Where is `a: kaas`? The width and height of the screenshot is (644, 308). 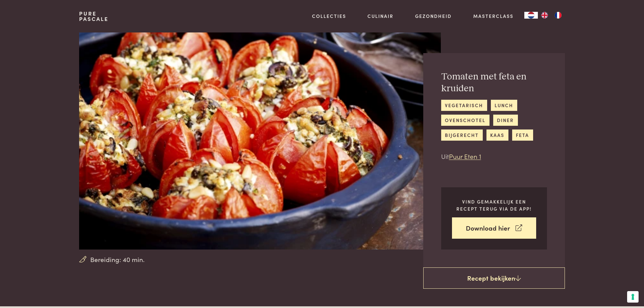 a: kaas is located at coordinates (498, 135).